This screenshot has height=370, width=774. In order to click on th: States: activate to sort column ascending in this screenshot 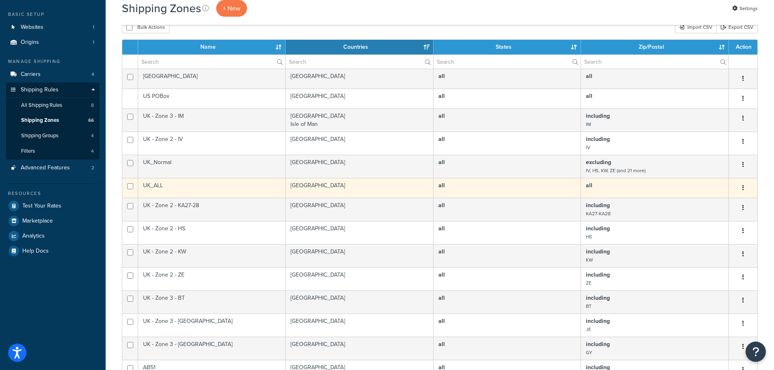, I will do `click(507, 47)`.